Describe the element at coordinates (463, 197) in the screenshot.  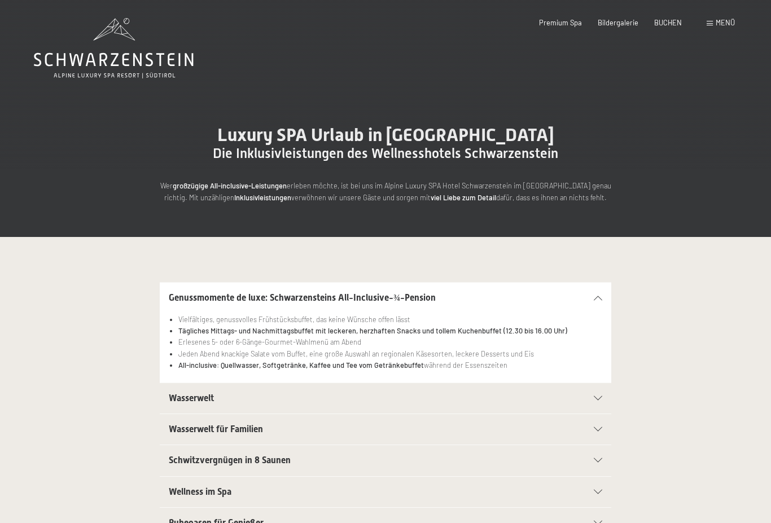
I see `strong: viel Liebe zum Detail` at that location.